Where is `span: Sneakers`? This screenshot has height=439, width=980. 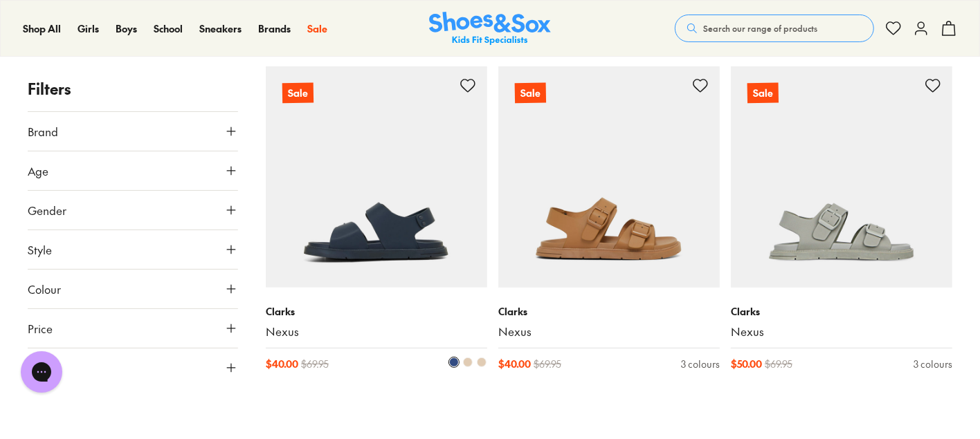
span: Sneakers is located at coordinates (220, 28).